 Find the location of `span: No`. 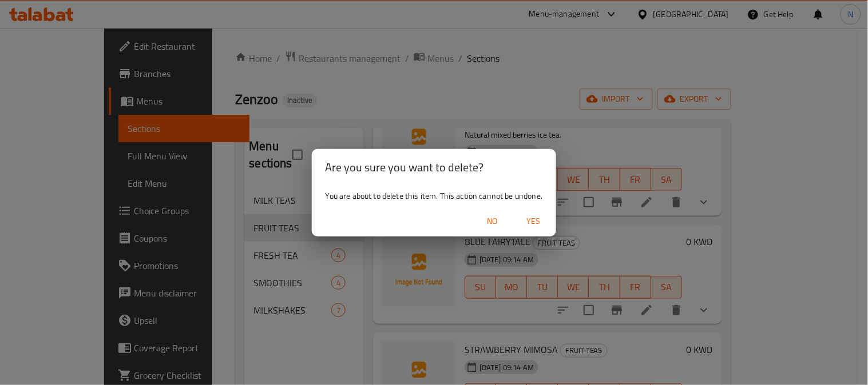

span: No is located at coordinates (492, 221).